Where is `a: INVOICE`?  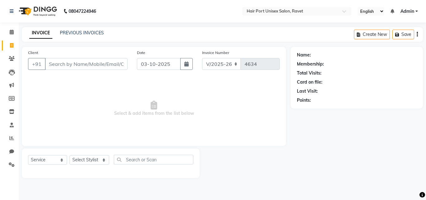 a: INVOICE is located at coordinates (41, 33).